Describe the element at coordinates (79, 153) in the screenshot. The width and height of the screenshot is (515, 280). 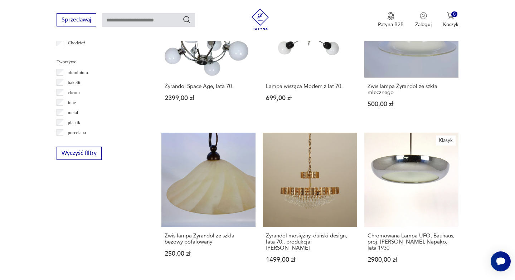
I see `button: Wyczyść filtry` at that location.